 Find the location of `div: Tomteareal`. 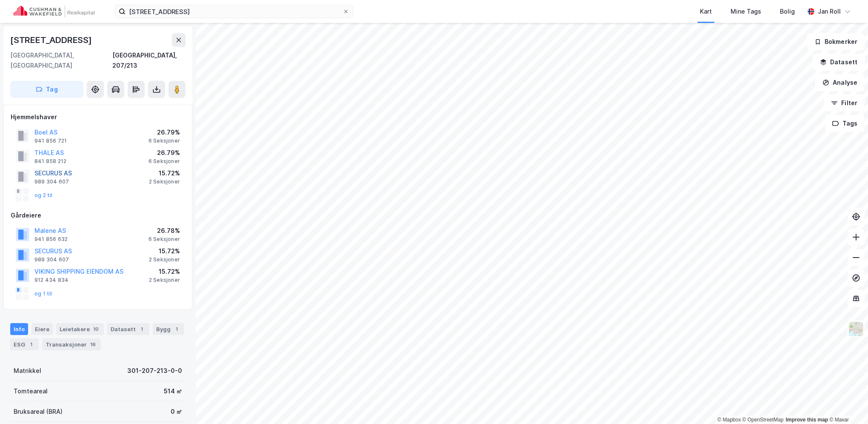

div: Tomteareal is located at coordinates (31, 391).